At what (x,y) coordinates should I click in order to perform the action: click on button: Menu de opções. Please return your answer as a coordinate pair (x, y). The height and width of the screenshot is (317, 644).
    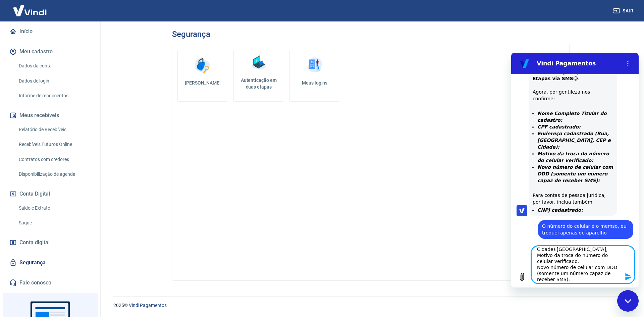
    Looking at the image, I should click on (117, 11).